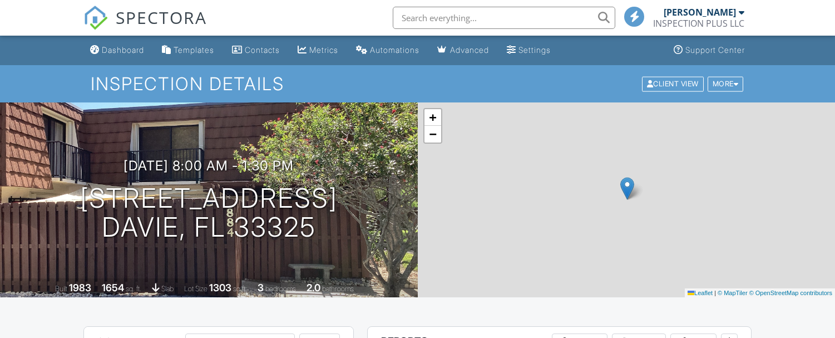 The image size is (835, 338). What do you see at coordinates (535, 50) in the screenshot?
I see `div: Settings` at bounding box center [535, 50].